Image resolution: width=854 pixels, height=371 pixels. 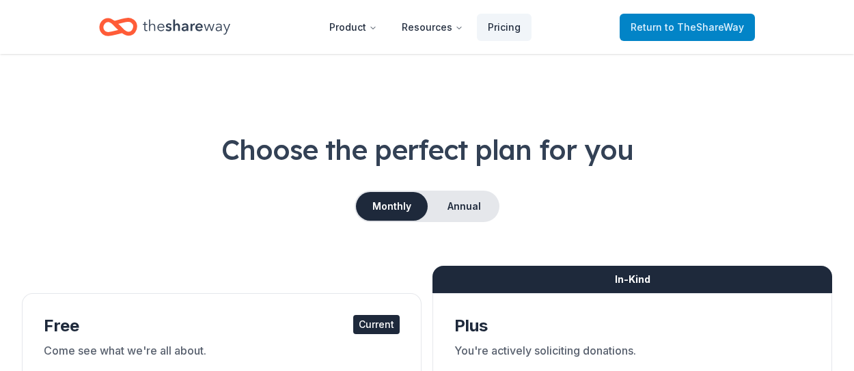 What do you see at coordinates (425, 27) in the screenshot?
I see `nav: Main` at bounding box center [425, 27].